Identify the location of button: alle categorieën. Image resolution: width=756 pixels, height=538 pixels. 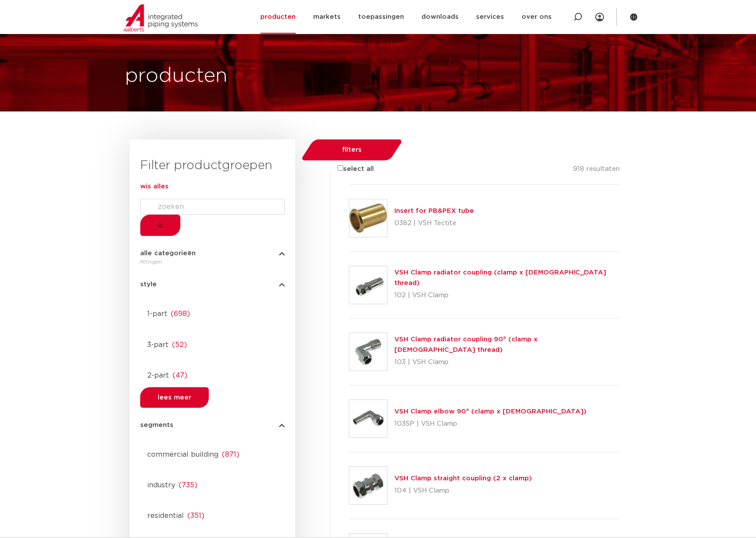
(212, 253).